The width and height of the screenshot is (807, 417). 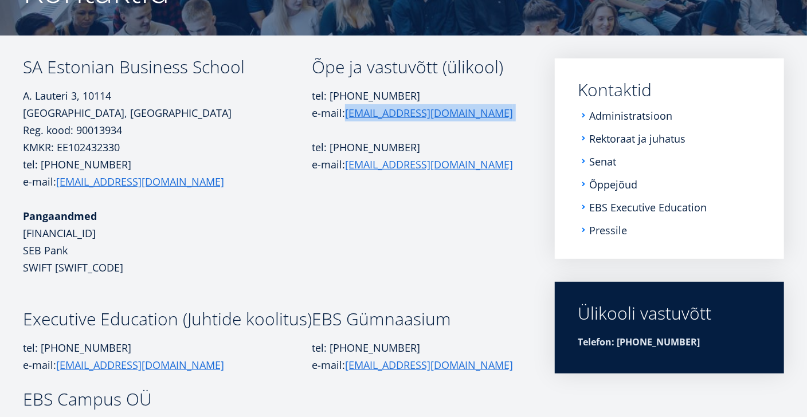 What do you see at coordinates (603, 162) in the screenshot?
I see `a: Senat` at bounding box center [603, 162].